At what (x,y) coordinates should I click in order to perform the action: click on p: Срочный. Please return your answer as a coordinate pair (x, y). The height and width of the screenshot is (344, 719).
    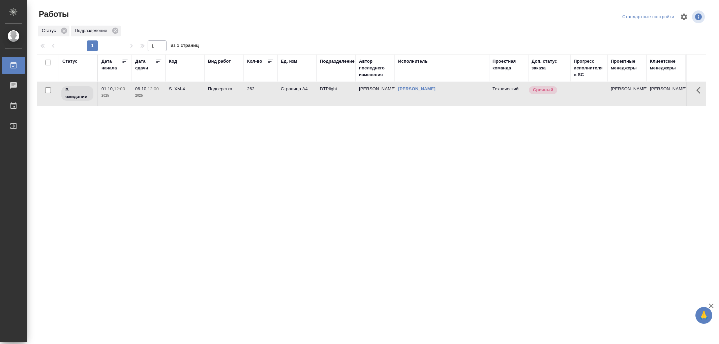
    Looking at the image, I should click on (543, 90).